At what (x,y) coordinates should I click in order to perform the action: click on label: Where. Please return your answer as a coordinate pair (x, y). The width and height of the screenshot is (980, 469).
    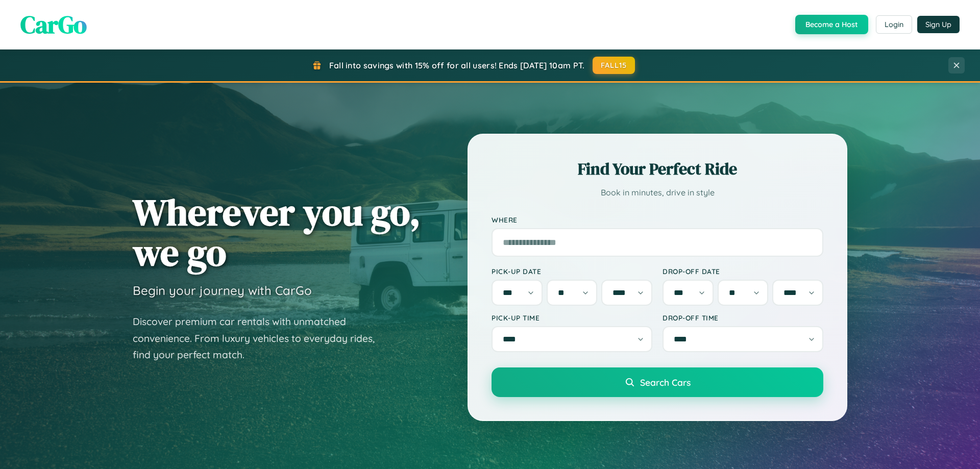
    Looking at the image, I should click on (657, 220).